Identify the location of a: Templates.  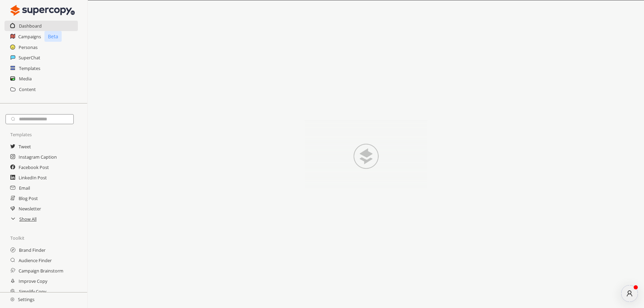
(30, 69).